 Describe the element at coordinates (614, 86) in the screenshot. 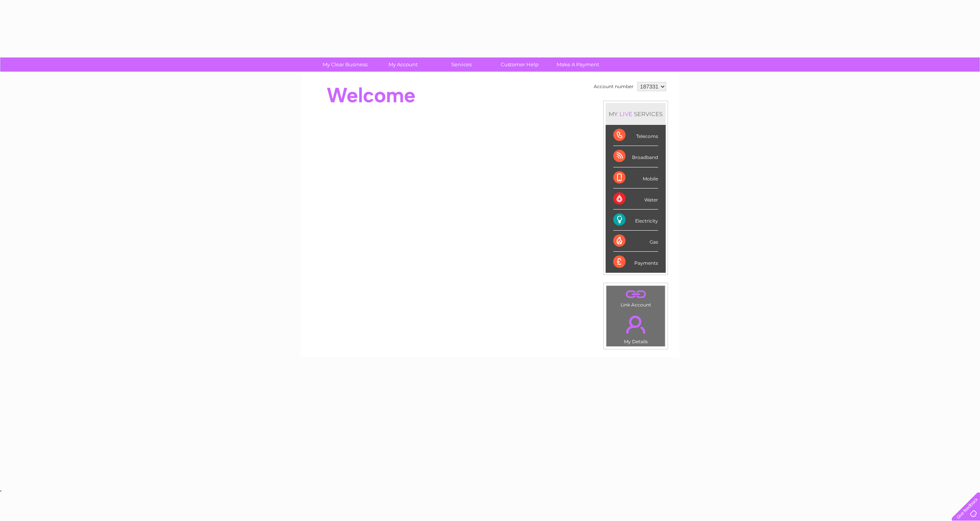

I see `td: Account number` at that location.